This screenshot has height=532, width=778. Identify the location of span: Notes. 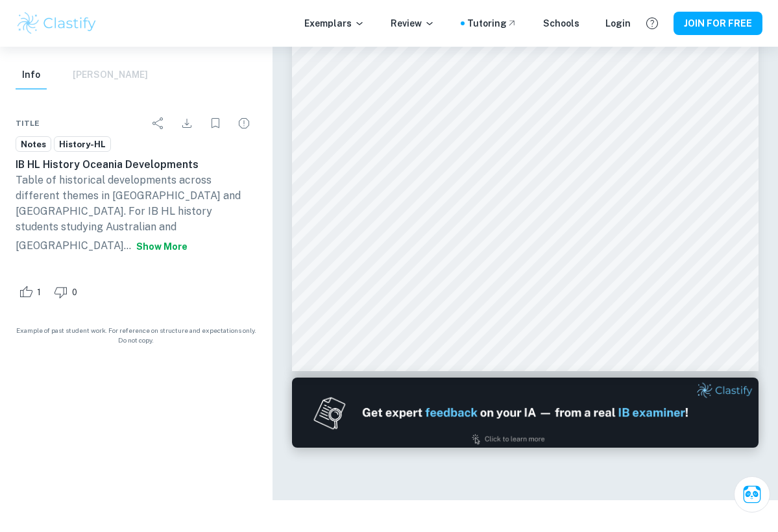
(33, 144).